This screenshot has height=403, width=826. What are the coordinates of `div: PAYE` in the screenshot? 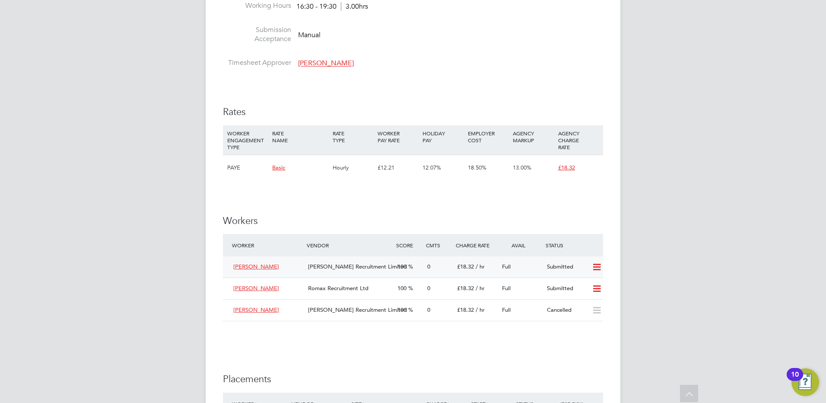 It's located at (248, 168).